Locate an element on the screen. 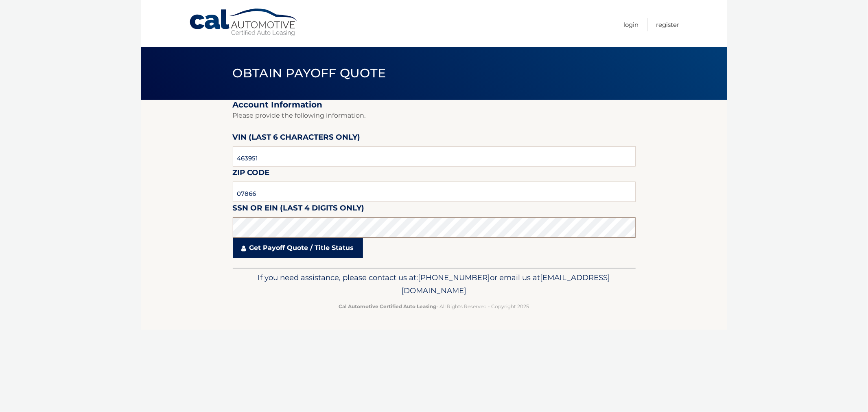 This screenshot has width=868, height=412. label: SSN or EIN (last 4 digits only) is located at coordinates (299, 209).